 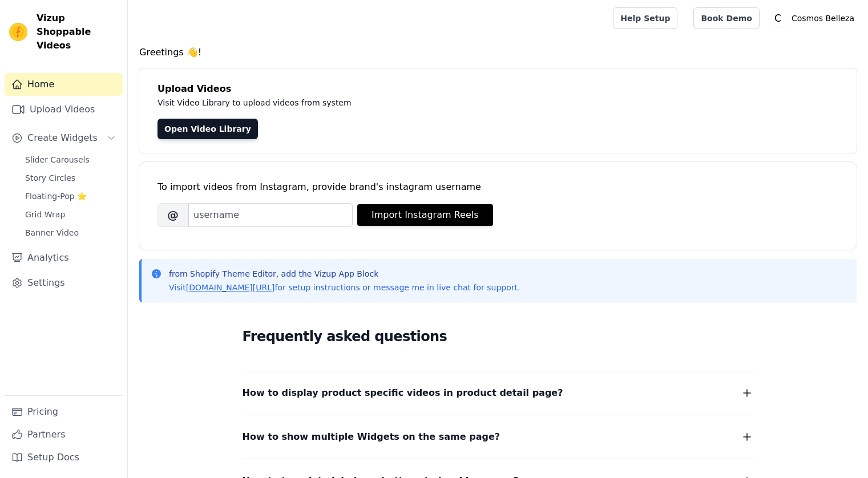 I want to click on input: username, so click(x=271, y=215).